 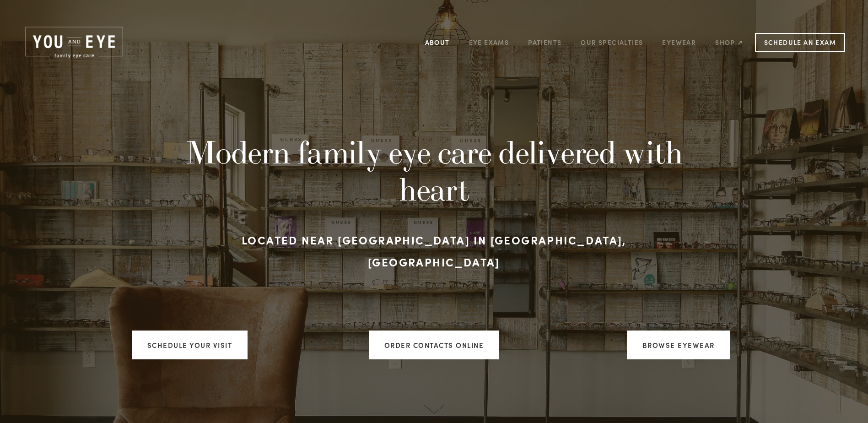 I want to click on a: Schedule an Exam, so click(x=800, y=43).